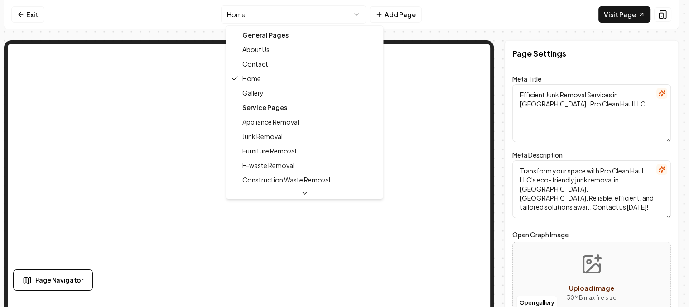 The image size is (689, 307). Describe the element at coordinates (268, 165) in the screenshot. I see `span: E-waste Removal` at that location.